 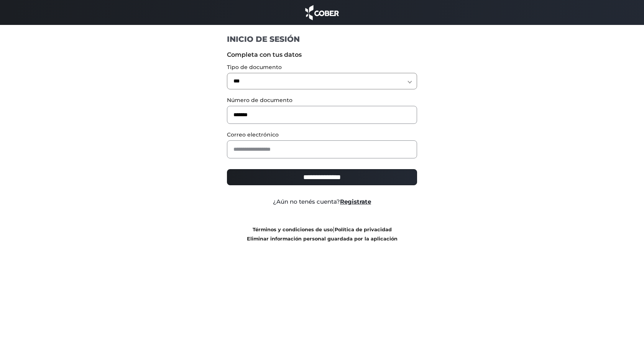 What do you see at coordinates (363, 229) in the screenshot?
I see `a: Política de privacidad` at bounding box center [363, 229].